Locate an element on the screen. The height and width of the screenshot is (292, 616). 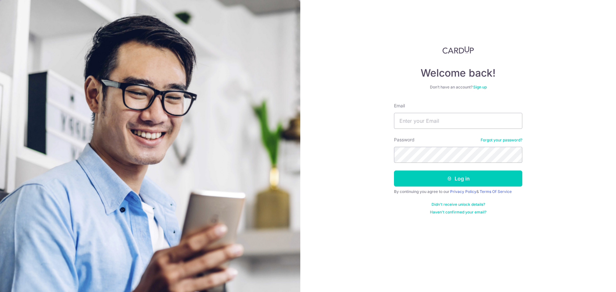
div: By continuing you agree to our & is located at coordinates (458, 192).